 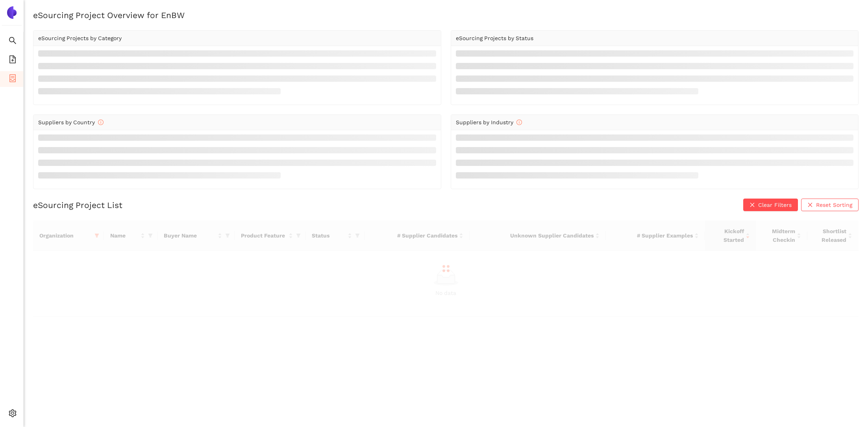 What do you see at coordinates (489, 122) in the screenshot?
I see `span: Suppliers by Industry` at bounding box center [489, 122].